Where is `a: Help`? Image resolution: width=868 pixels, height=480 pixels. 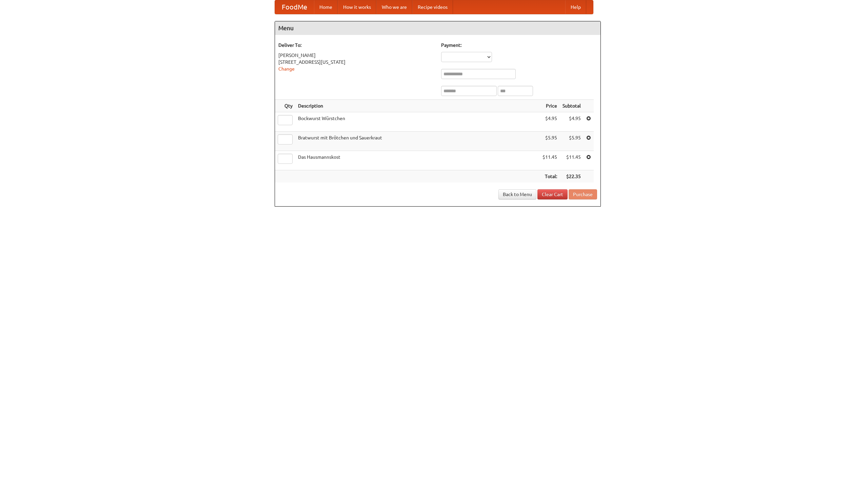 a: Help is located at coordinates (576, 7).